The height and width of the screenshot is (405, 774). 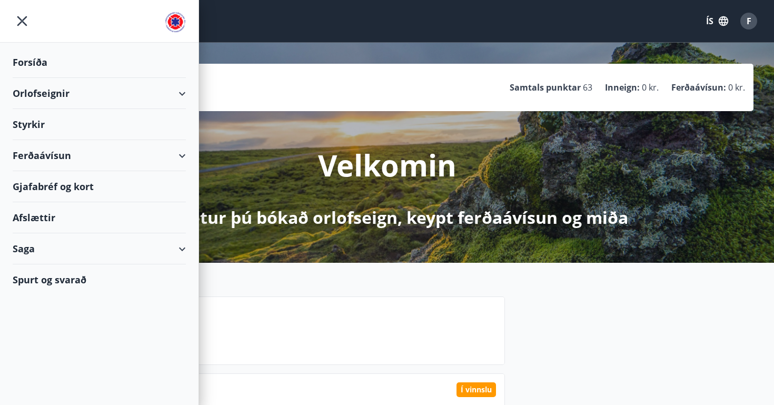 I want to click on p: Næstu helgi, so click(x=297, y=332).